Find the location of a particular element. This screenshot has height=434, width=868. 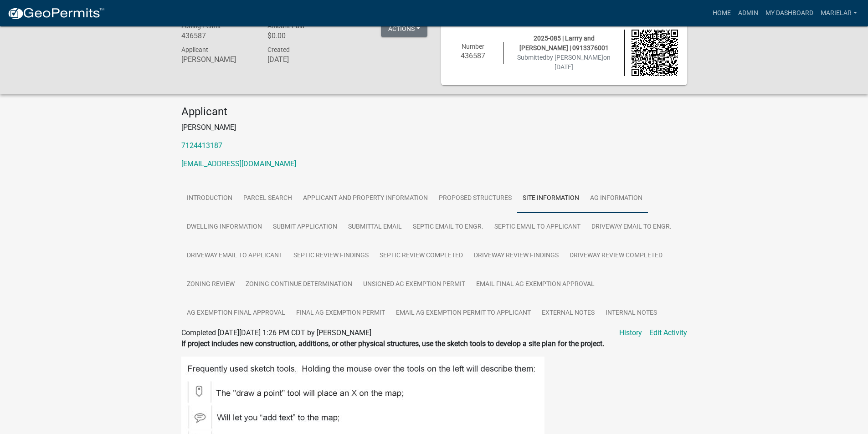

a: Parcel search is located at coordinates (267, 199).